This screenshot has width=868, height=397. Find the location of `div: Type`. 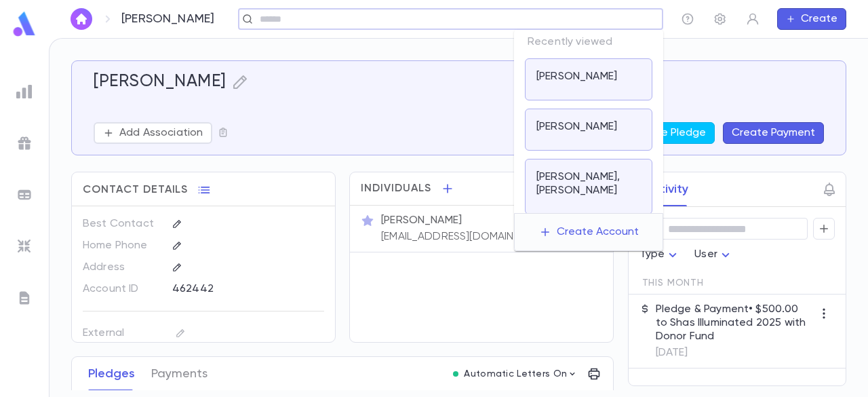

div: Type is located at coordinates (661, 254).